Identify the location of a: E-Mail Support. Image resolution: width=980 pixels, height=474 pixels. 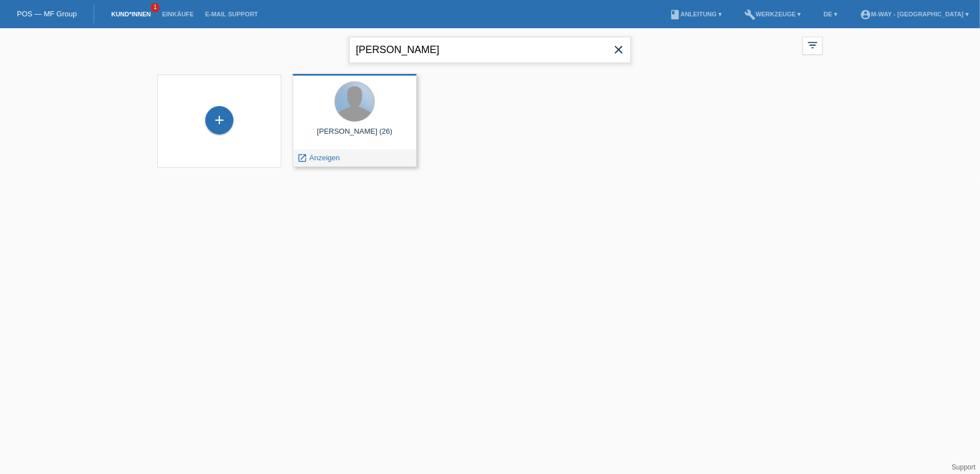
(232, 14).